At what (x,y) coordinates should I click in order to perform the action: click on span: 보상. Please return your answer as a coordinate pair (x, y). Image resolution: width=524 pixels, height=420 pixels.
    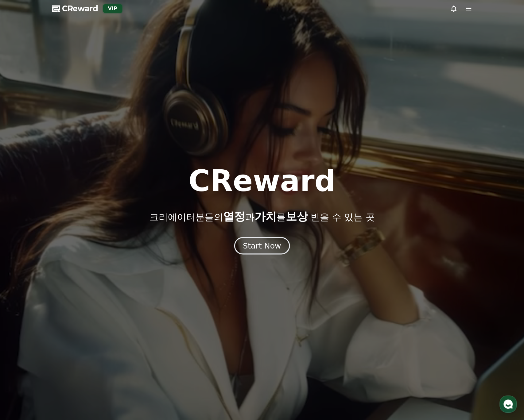
    Looking at the image, I should click on (296, 217).